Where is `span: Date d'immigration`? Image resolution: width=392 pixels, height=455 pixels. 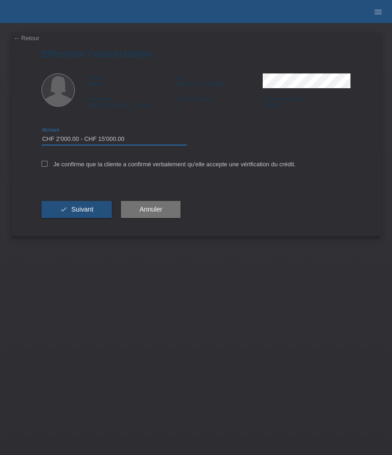
span: Date d'immigration is located at coordinates (284, 99).